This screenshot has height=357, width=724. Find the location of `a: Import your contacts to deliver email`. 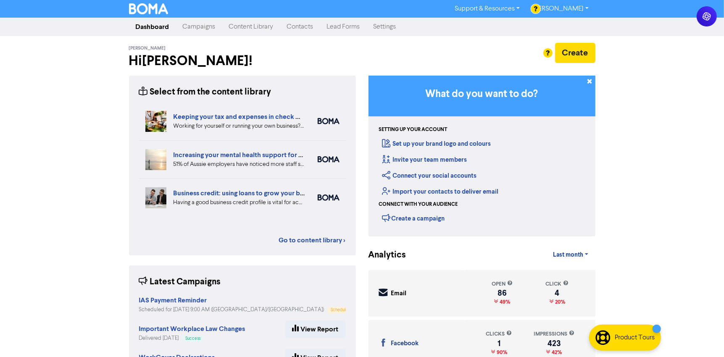

a: Import your contacts to deliver email is located at coordinates (440, 192).